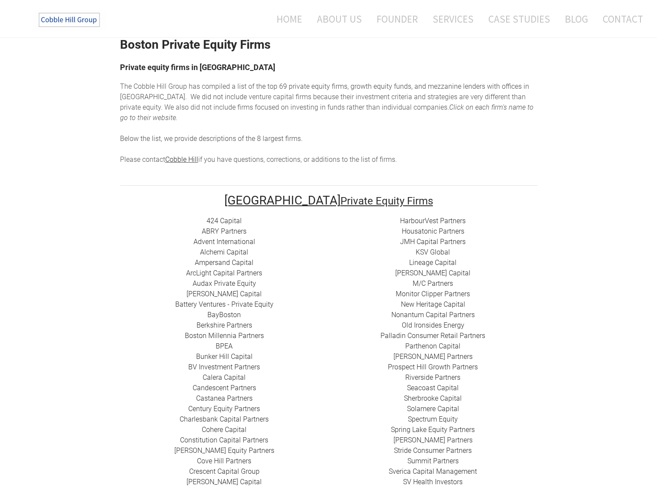 The height and width of the screenshot is (489, 657). What do you see at coordinates (224, 335) in the screenshot?
I see `a: Boston Millennia Partners` at bounding box center [224, 335].